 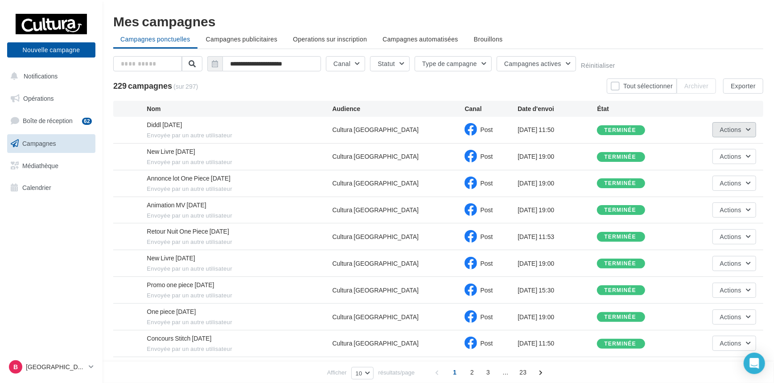 I want to click on button: Exporter, so click(x=743, y=86).